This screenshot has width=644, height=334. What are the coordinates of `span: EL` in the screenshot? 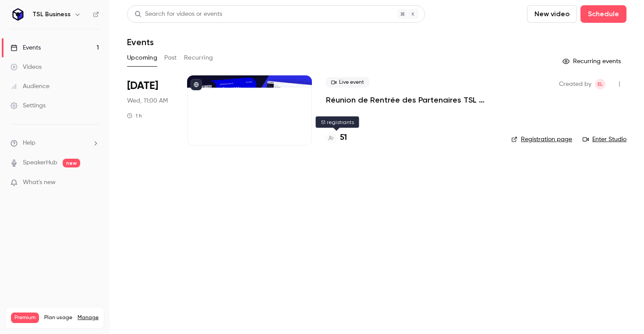 It's located at (600, 84).